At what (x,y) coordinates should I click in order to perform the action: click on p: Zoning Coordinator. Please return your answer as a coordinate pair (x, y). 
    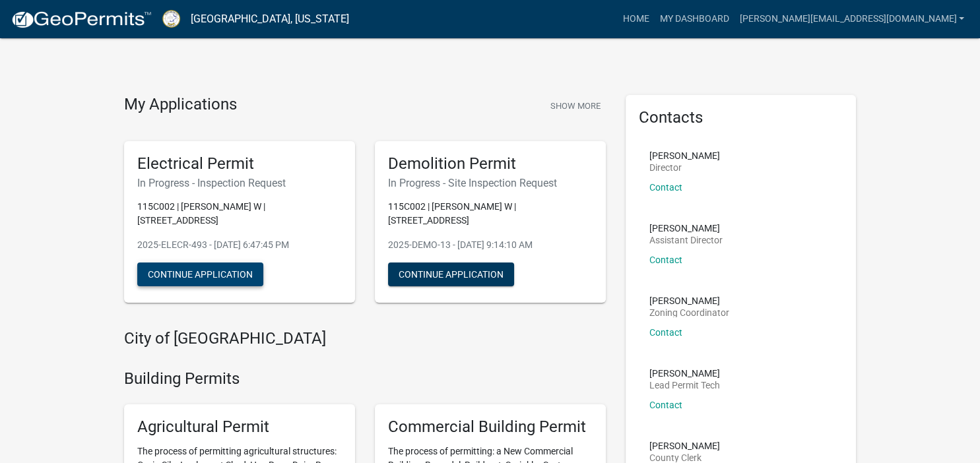
    Looking at the image, I should click on (689, 313).